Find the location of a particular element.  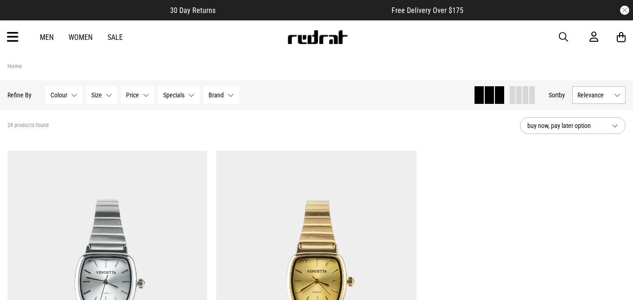

p: Refine By is located at coordinates (19, 95).